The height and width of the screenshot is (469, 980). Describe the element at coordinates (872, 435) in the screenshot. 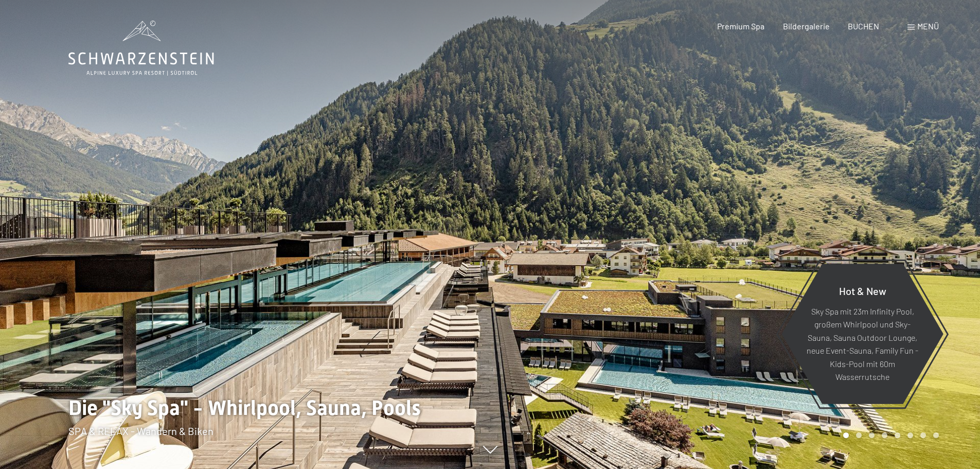

I see `div: Carousel Page 3` at that location.